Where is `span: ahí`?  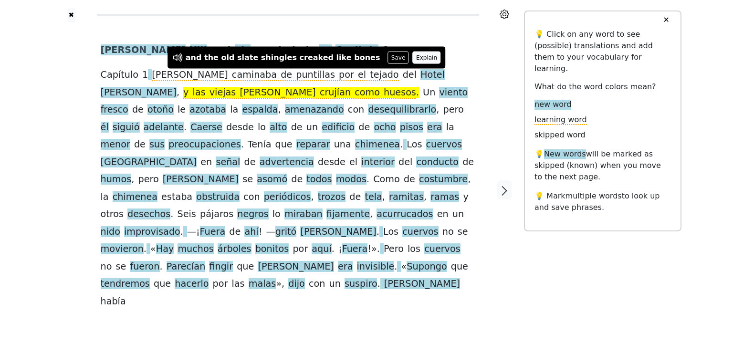 span: ahí is located at coordinates (251, 232).